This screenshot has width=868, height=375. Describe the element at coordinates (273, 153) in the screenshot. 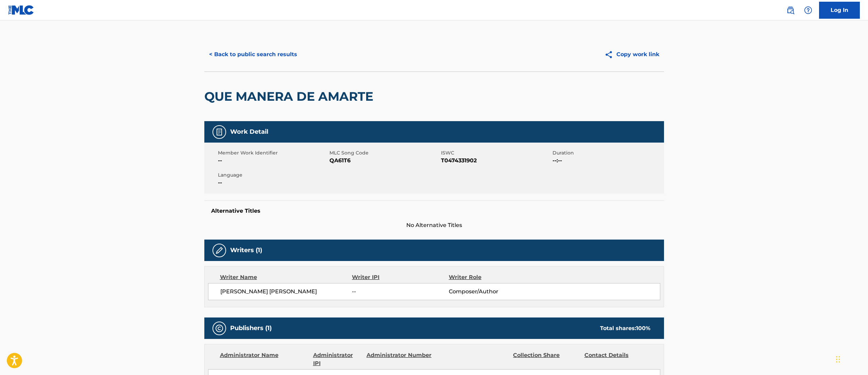

I see `span: Member Work Identifier` at that location.